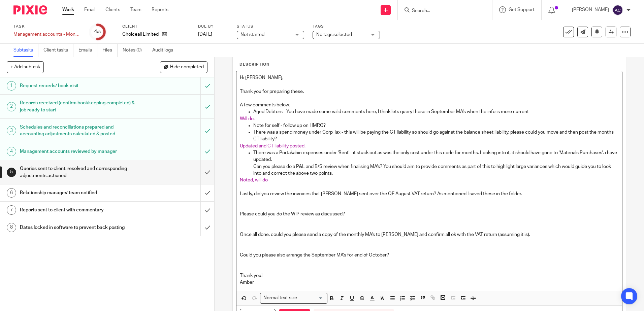 This screenshot has height=311, width=644. I want to click on div: 1, so click(12, 86).